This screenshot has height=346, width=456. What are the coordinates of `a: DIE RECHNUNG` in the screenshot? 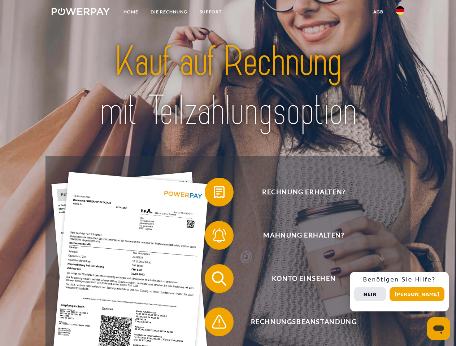 It's located at (169, 12).